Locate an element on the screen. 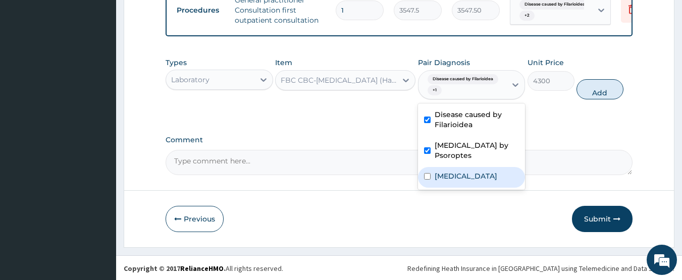  span: + 1 is located at coordinates (435, 90).